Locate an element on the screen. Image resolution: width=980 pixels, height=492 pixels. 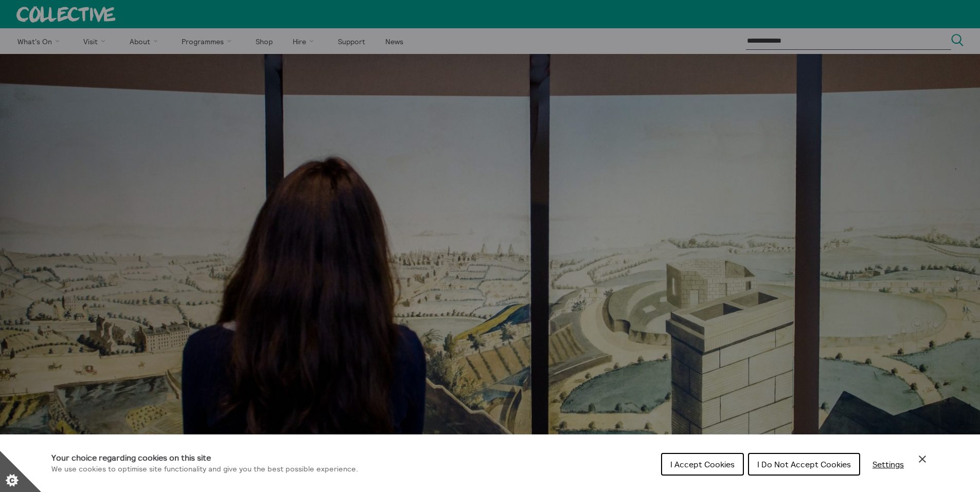
button: I Do Not Accept Cookies is located at coordinates (804, 465).